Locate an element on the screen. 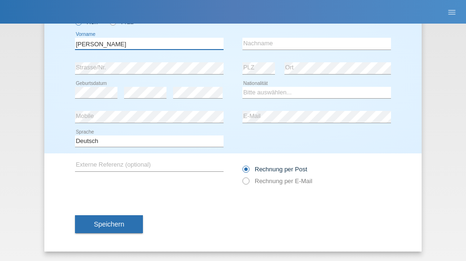 The width and height of the screenshot is (466, 261). label: Rechnung per Post is located at coordinates (275, 169).